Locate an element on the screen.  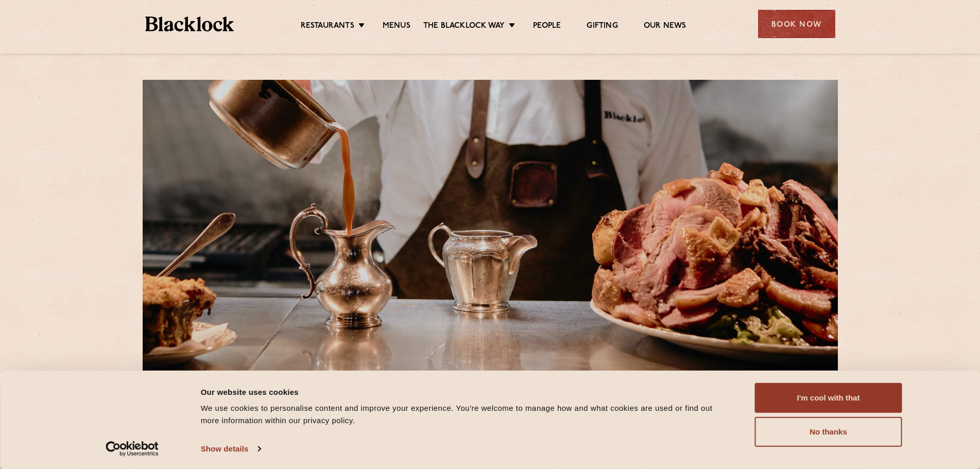
a: Restaurants is located at coordinates (328, 27).